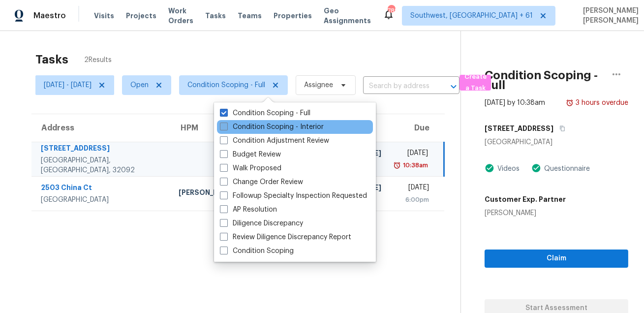  What do you see at coordinates (226, 85) in the screenshot?
I see `span: Condition Scoping - Full` at bounding box center [226, 85].